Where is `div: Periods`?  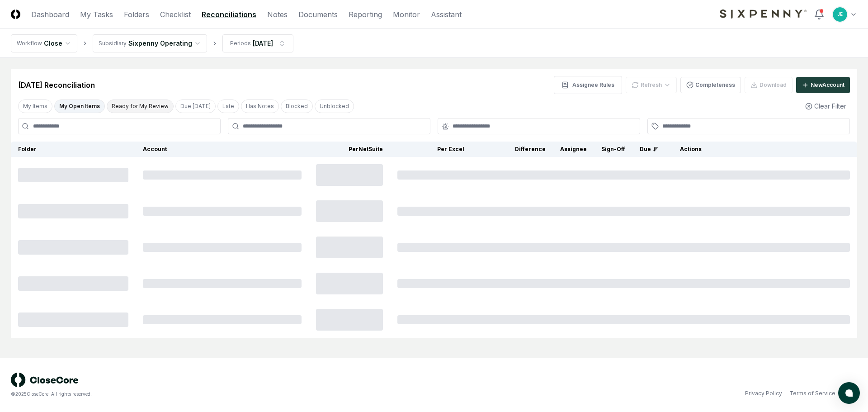 div: Periods is located at coordinates (240, 43).